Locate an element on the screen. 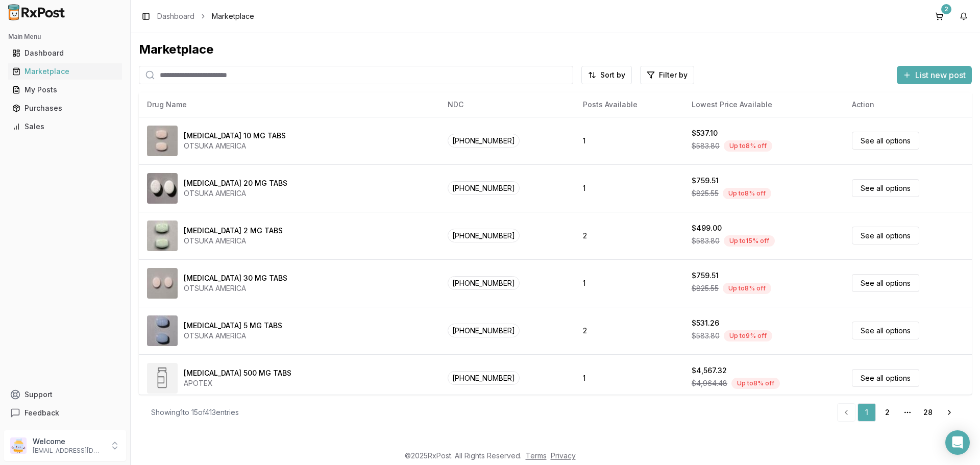 The width and height of the screenshot is (980, 465). nav: pagination is located at coordinates (899, 413).